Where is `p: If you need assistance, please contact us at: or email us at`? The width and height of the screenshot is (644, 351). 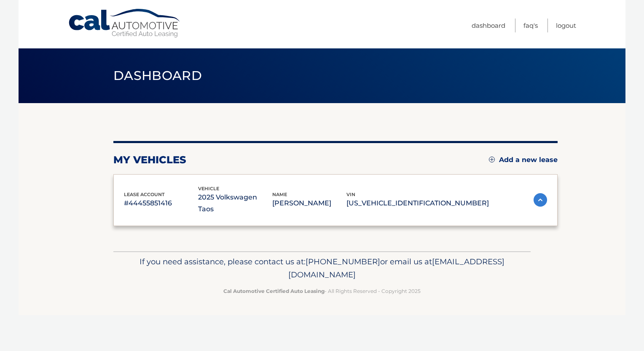
p: If you need assistance, please contact us at: or email us at is located at coordinates (322, 269).